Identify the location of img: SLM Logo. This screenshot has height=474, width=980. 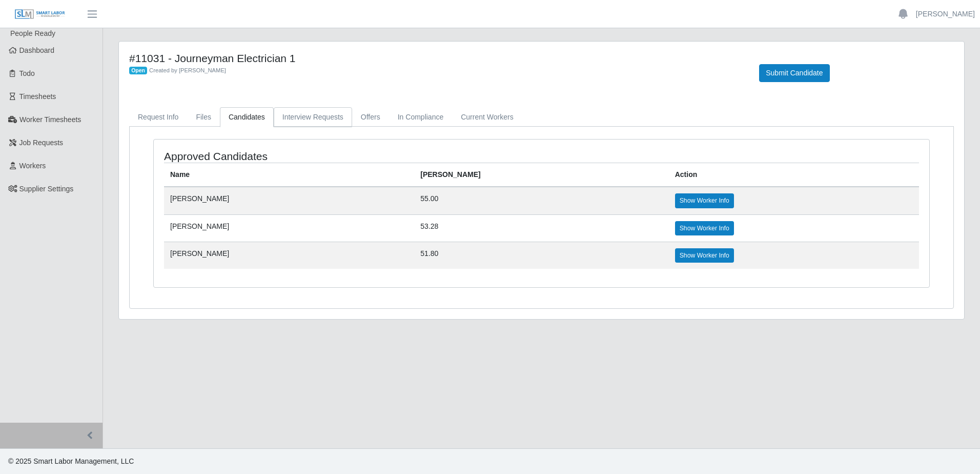
(40, 14).